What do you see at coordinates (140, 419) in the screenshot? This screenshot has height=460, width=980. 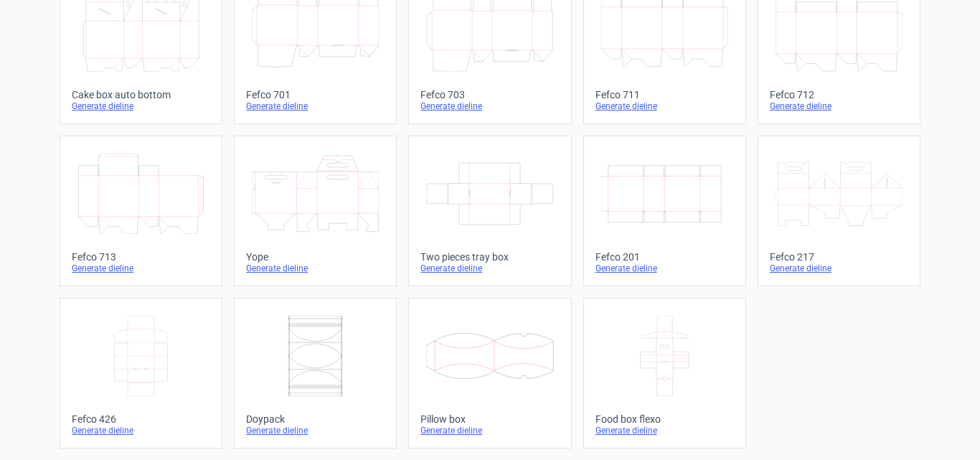 I see `div: Fefco 426` at bounding box center [140, 419].